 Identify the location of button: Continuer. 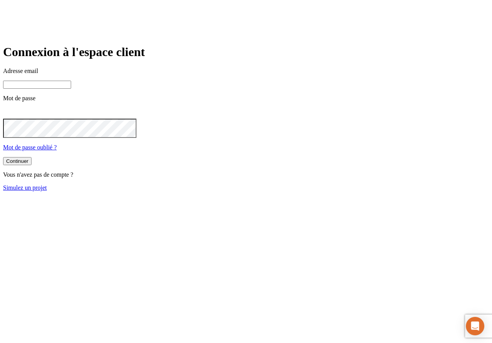
(17, 161).